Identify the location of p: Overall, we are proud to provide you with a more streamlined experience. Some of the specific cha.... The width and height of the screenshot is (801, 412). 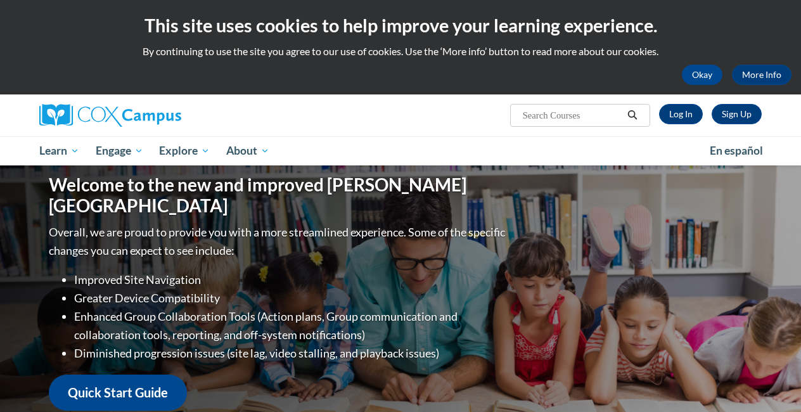
(278, 241).